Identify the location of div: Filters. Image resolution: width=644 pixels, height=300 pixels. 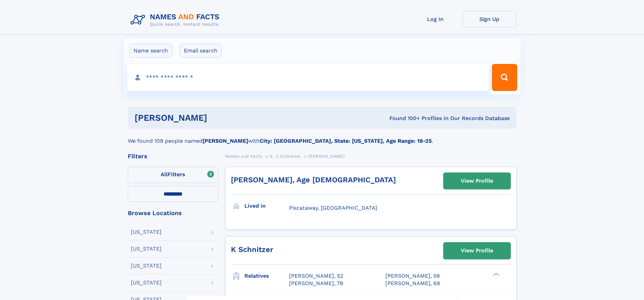
(173, 157).